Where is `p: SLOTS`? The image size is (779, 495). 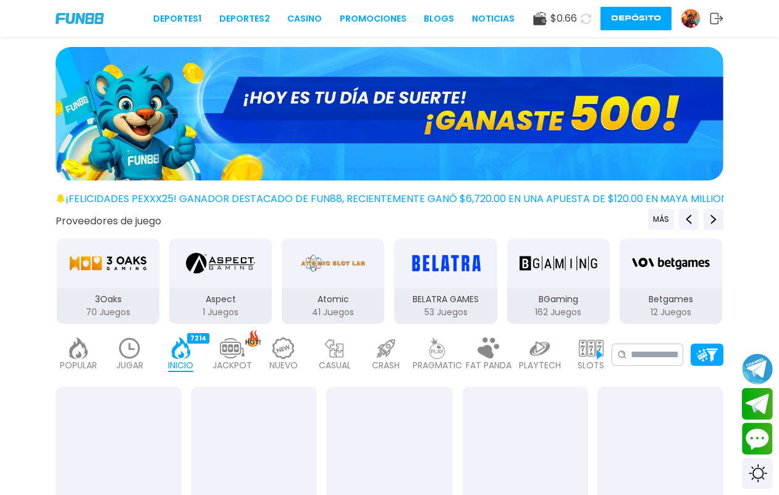
p: SLOTS is located at coordinates (590, 365).